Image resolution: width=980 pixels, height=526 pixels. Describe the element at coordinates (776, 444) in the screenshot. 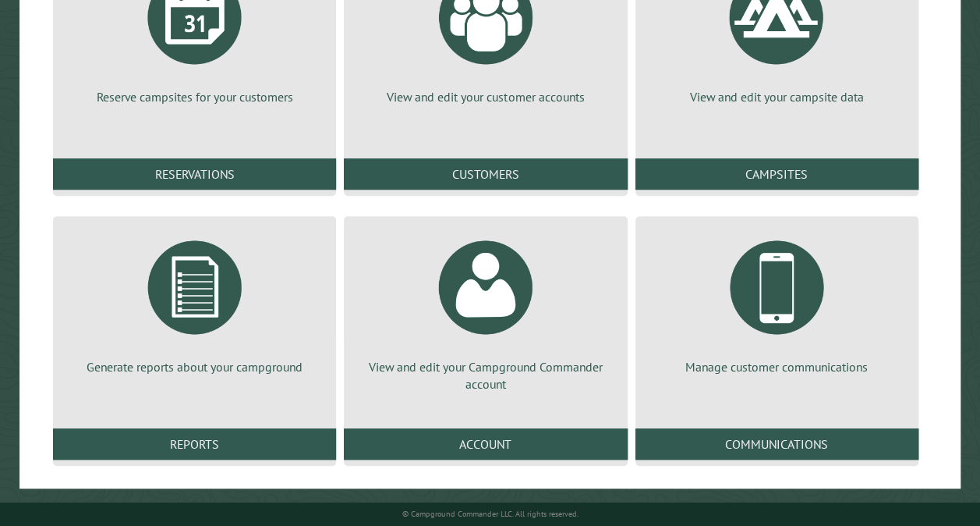

I see `a: Communications` at that location.